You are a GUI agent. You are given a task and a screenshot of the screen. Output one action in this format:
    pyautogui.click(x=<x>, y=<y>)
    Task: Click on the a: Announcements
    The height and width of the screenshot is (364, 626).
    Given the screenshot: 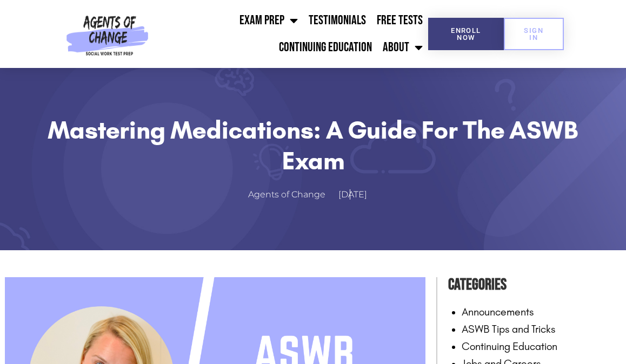 What is the action you would take?
    pyautogui.click(x=497, y=312)
    